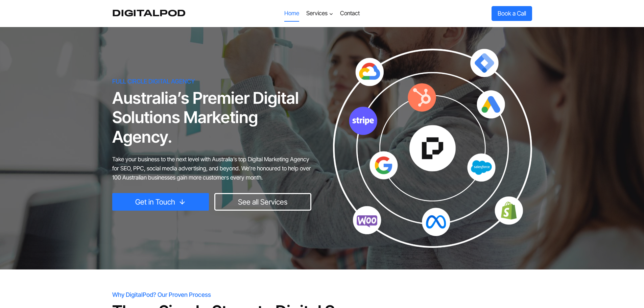 The height and width of the screenshot is (308, 644). Describe the element at coordinates (319, 13) in the screenshot. I see `span: Services` at that location.